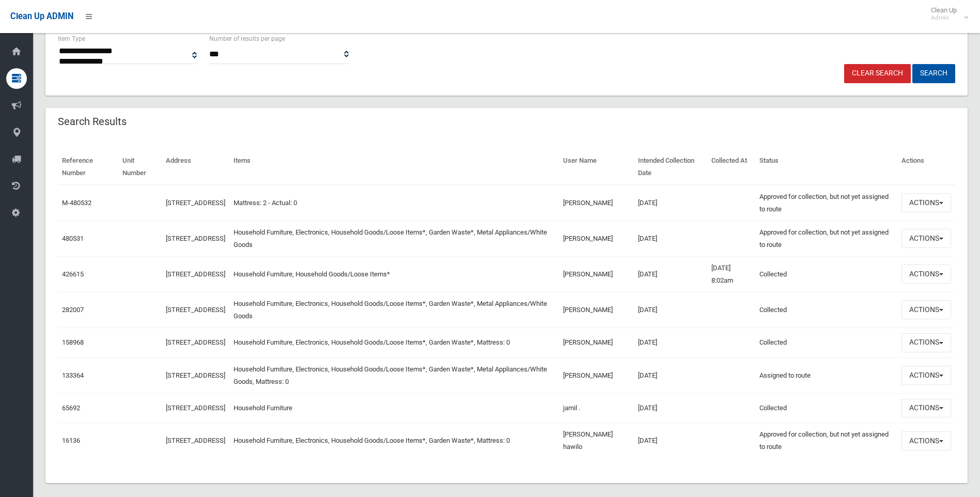 The width and height of the screenshot is (980, 497). What do you see at coordinates (195, 167) in the screenshot?
I see `th: Address` at bounding box center [195, 167].